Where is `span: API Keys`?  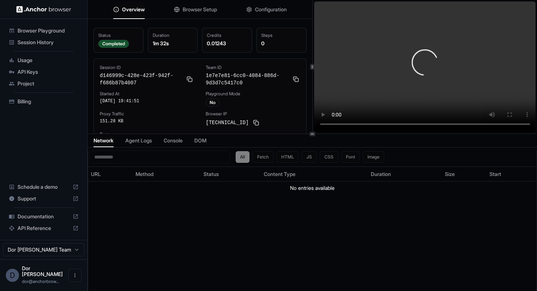 span: API Keys is located at coordinates (48, 72).